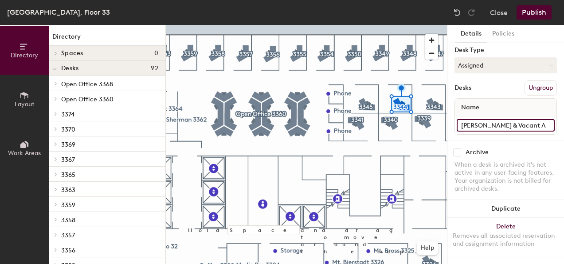 Image resolution: width=564 pixels, height=264 pixels. Describe the element at coordinates (506, 237) in the screenshot. I see `button: DeleteRemoves all associated reservation and assignment information` at that location.